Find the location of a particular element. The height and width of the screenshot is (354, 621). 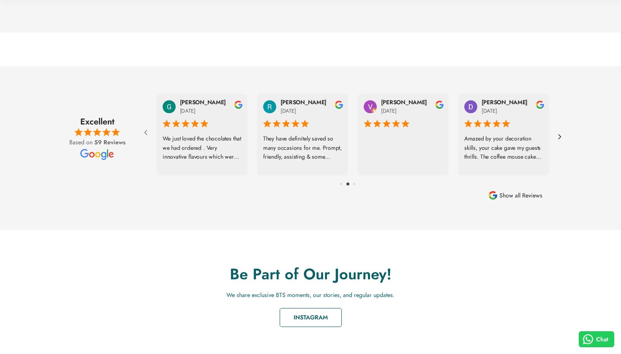

span: Show all Reviews is located at coordinates (521, 196).